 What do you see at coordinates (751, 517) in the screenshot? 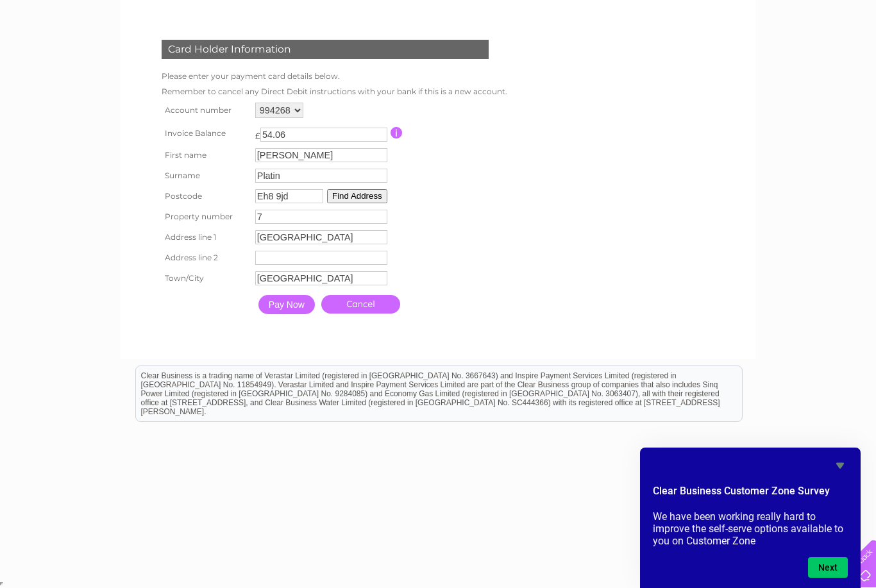
I see `div: Clear Business Customer Zone Survey` at bounding box center [751, 517].